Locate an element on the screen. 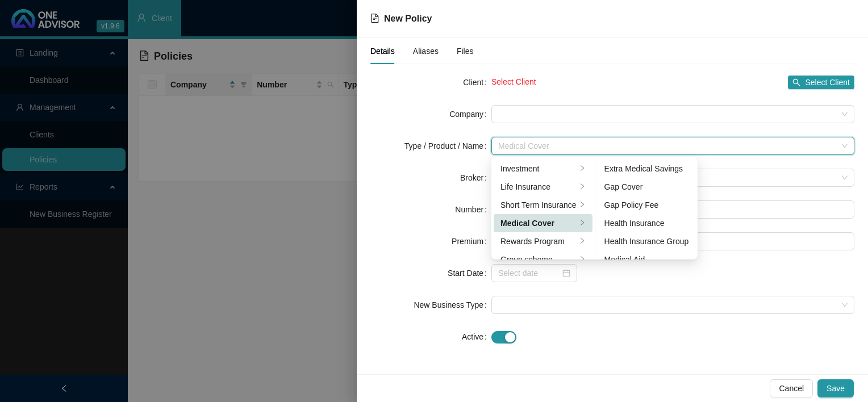 Image resolution: width=868 pixels, height=402 pixels. span: Medical Cover is located at coordinates (673, 146).